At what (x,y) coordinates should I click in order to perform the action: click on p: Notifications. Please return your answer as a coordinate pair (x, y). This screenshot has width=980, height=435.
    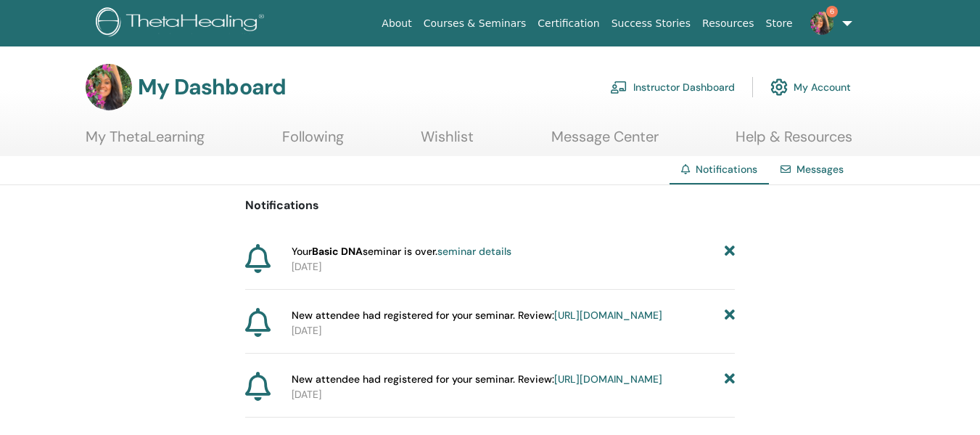
    Looking at the image, I should click on (490, 205).